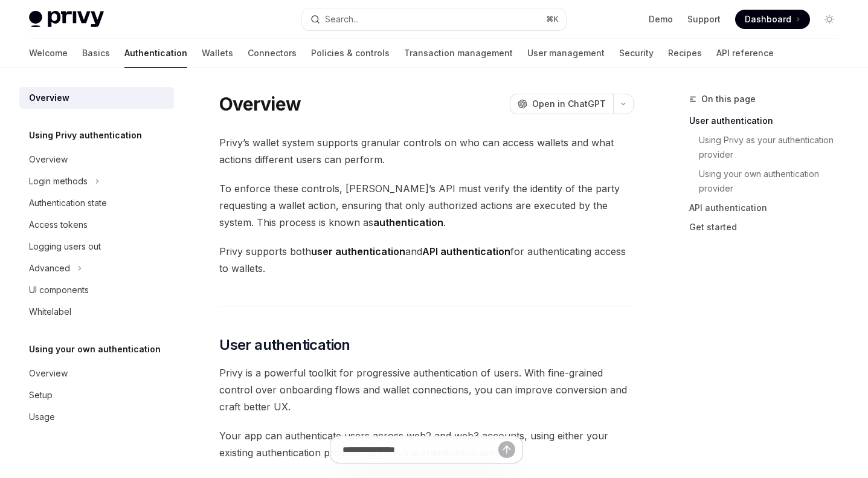  I want to click on a: Demo, so click(661, 19).